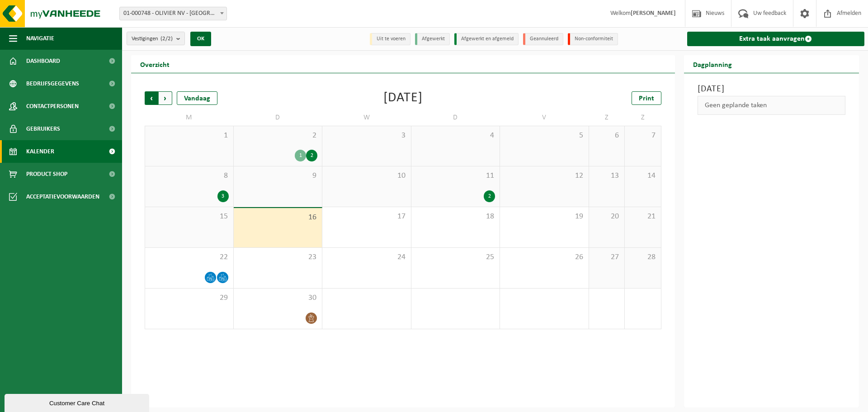 Image resolution: width=868 pixels, height=412 pixels. Describe the element at coordinates (189, 176) in the screenshot. I see `span: 8` at that location.